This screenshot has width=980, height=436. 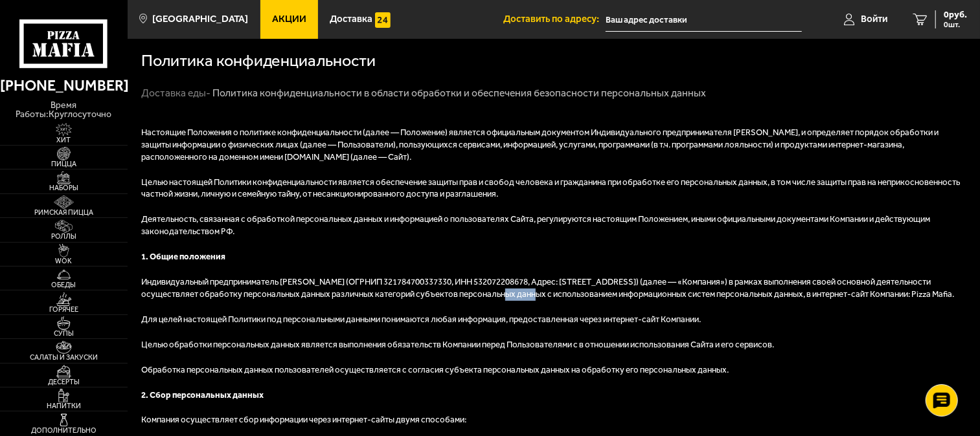 I want to click on span: Доставить по адресу:, so click(x=554, y=19).